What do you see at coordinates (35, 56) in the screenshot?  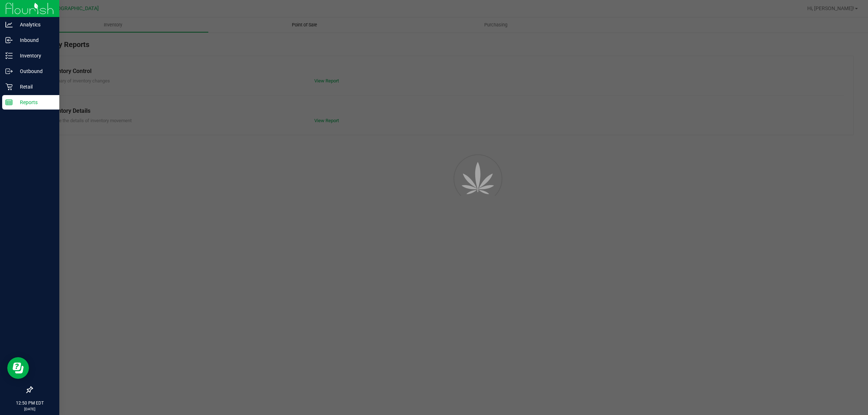 I see `p: Inventory` at bounding box center [35, 56].